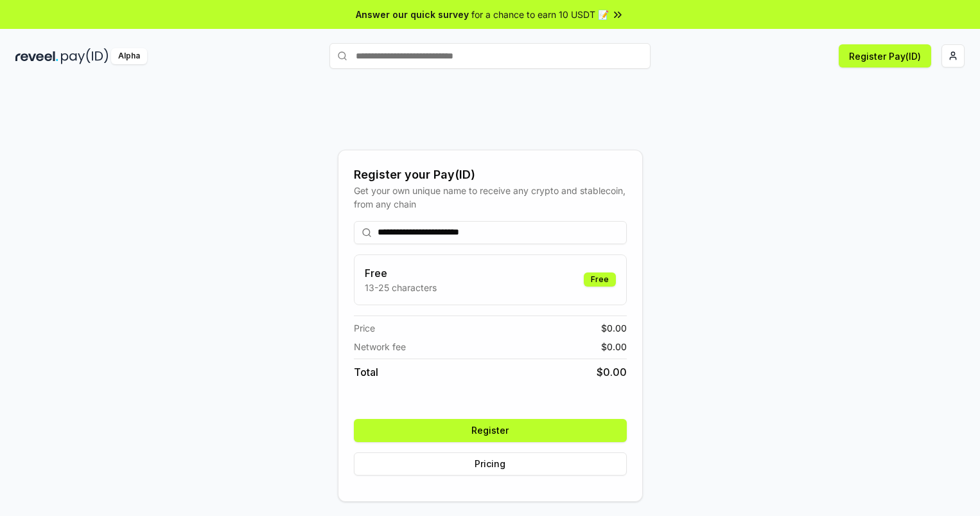 The image size is (980, 516). What do you see at coordinates (129, 56) in the screenshot?
I see `div: Alpha` at bounding box center [129, 56].